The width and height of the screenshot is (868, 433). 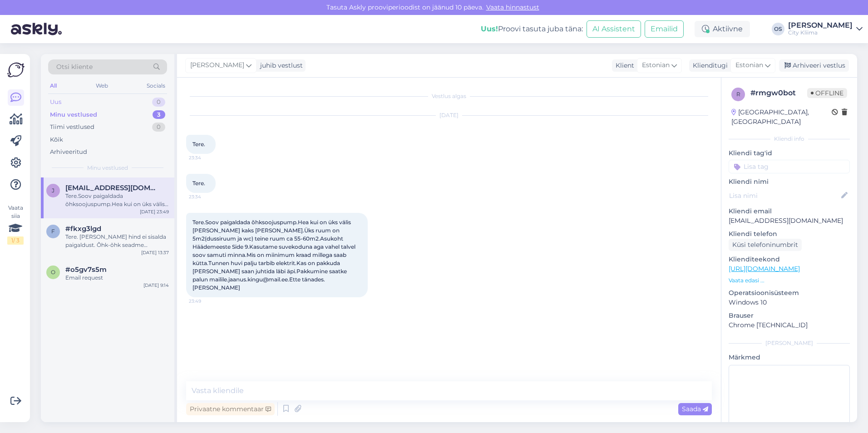 I want to click on div: juhib vestlust, so click(x=280, y=65).